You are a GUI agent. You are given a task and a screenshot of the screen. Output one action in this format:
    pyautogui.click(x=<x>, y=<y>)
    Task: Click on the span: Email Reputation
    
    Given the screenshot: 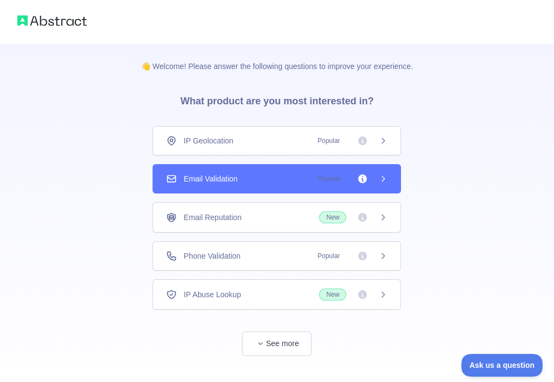 What is the action you would take?
    pyautogui.click(x=212, y=217)
    